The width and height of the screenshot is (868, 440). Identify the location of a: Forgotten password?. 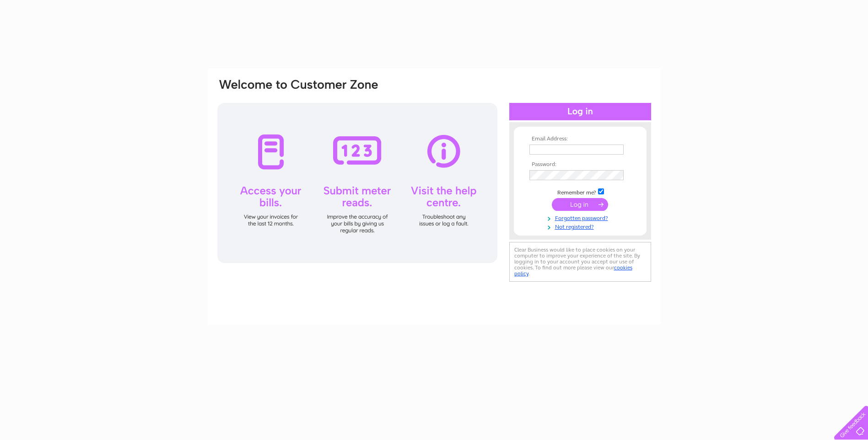
(581, 217).